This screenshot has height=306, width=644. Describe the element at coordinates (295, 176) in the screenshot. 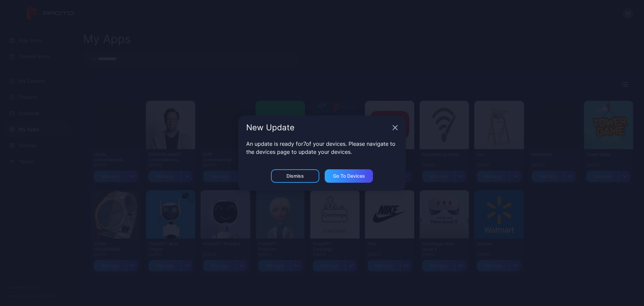

I see `button: Dismiss` at that location.